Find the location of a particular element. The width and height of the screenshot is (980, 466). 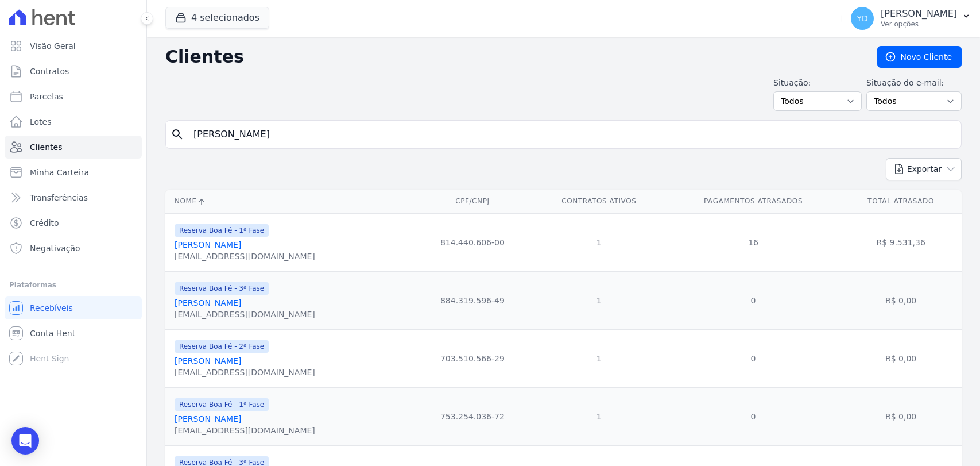

input: Buscar por nome, CPF ou e-mail is located at coordinates (571, 135).